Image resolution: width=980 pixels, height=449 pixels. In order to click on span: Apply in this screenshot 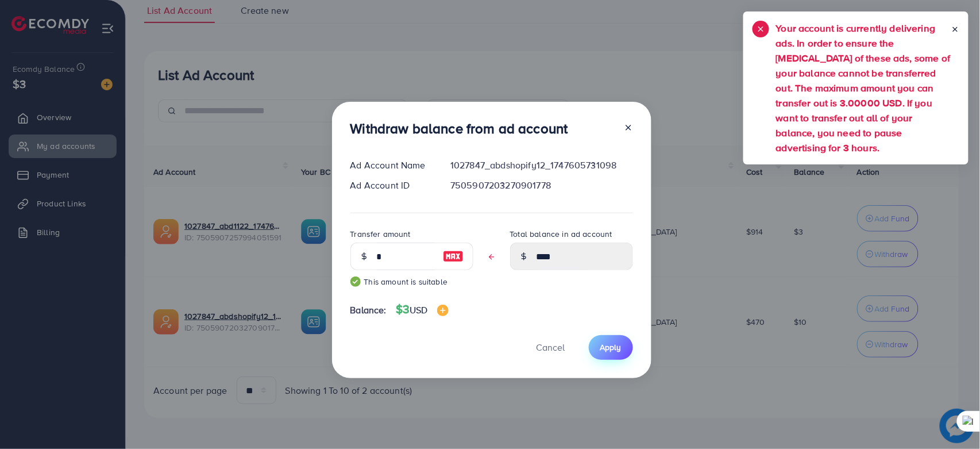, I will do `click(611, 347)`.